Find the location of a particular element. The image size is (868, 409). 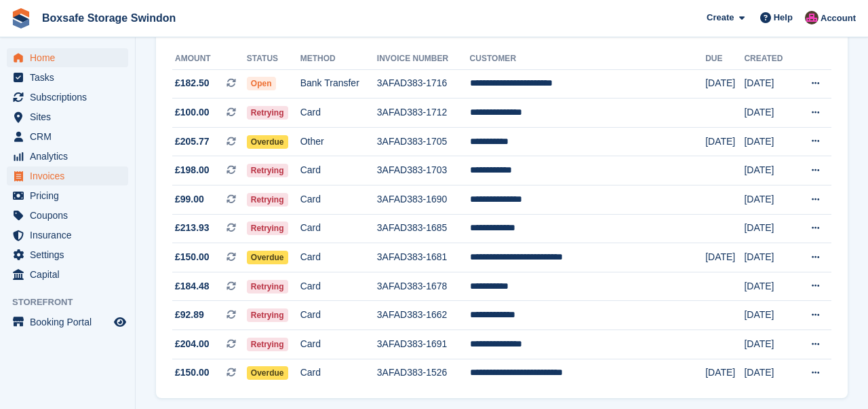

td: 3AFAD383-1712 is located at coordinates (423, 112).